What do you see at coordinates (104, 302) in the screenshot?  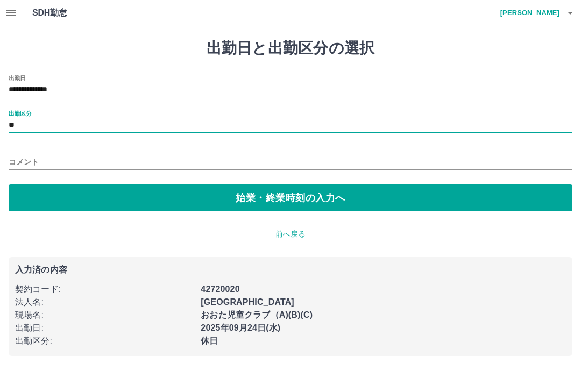 I see `p: 法人名 :` at bounding box center [104, 302].